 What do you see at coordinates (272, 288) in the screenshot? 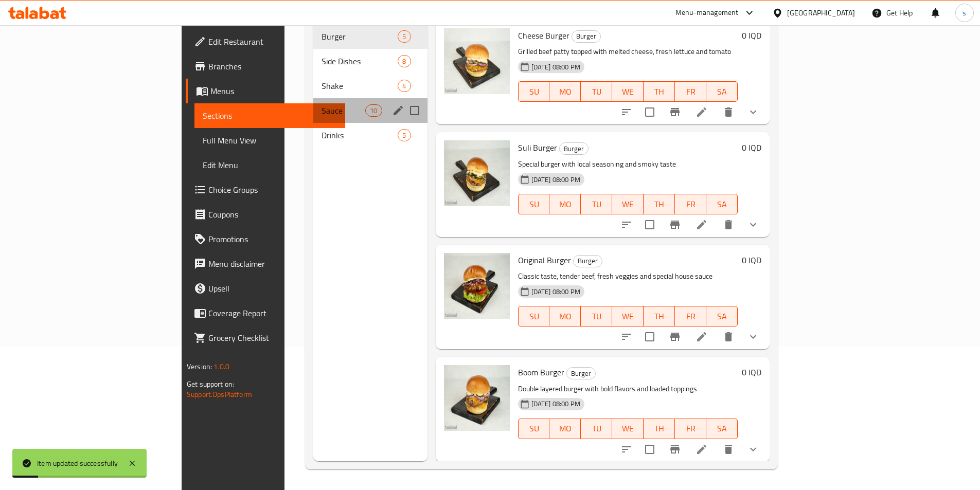
I see `span: Upsell` at bounding box center [272, 288].